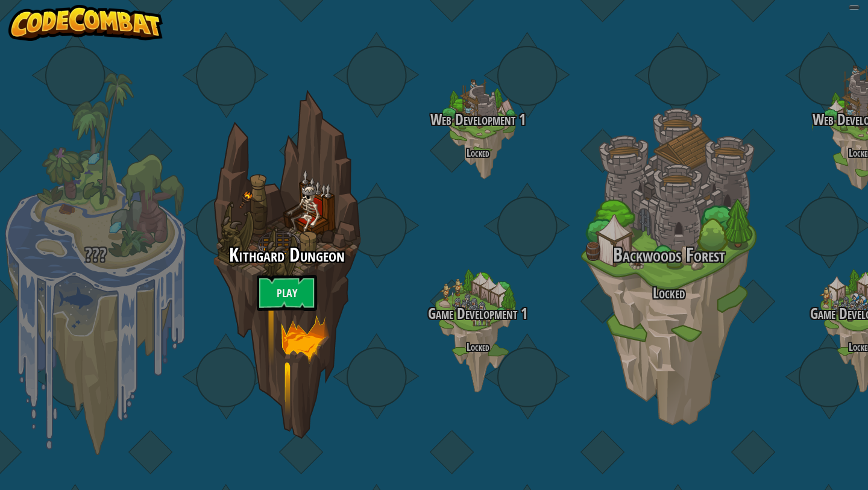 This screenshot has height=490, width=868. What do you see at coordinates (478, 313) in the screenshot?
I see `span: Game Development 1` at bounding box center [478, 313].